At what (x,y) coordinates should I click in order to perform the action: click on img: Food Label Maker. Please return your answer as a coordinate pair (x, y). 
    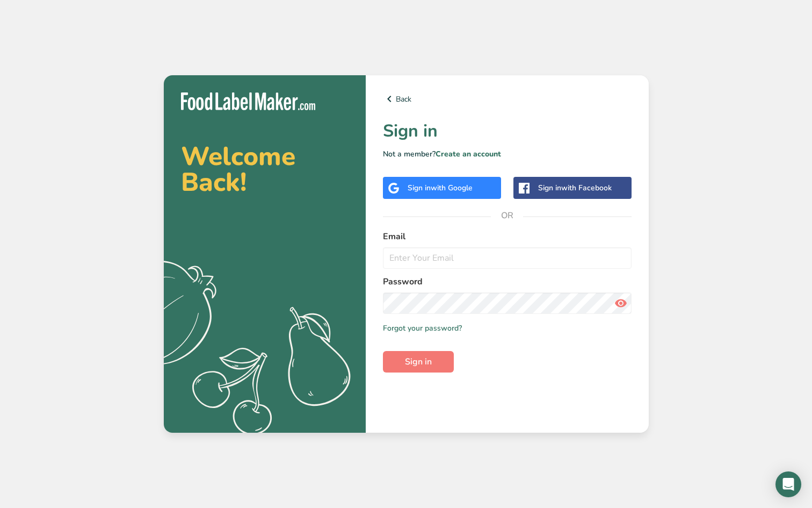
    Looking at the image, I should click on (248, 101).